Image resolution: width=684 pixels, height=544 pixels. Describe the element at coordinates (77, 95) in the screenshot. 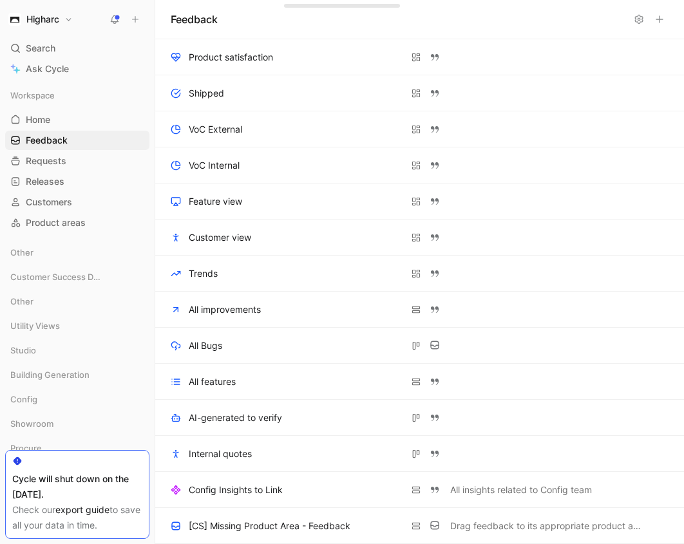

I see `div: Workspace` at that location.